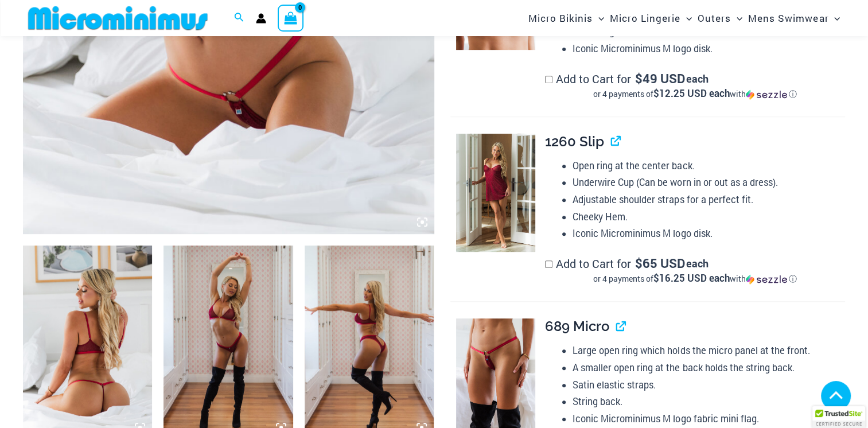 The height and width of the screenshot is (428, 868). What do you see at coordinates (709, 182) in the screenshot?
I see `li: Underwire Cup (Can be worn in or out as a dress).` at bounding box center [709, 182].